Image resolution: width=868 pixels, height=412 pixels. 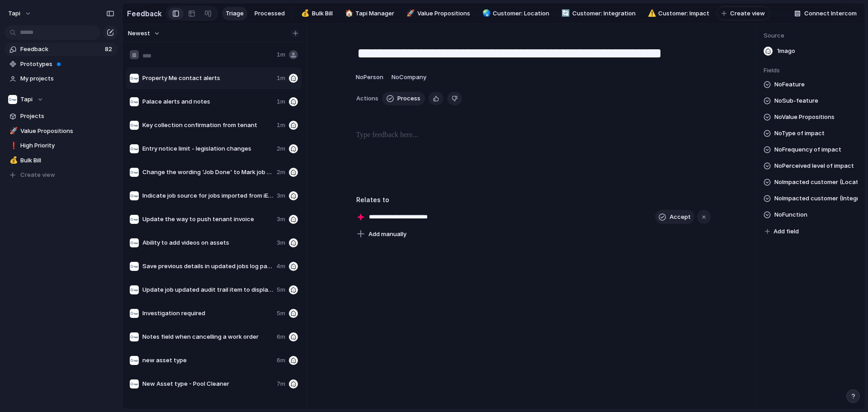 I want to click on button: Accept, so click(x=674, y=217).